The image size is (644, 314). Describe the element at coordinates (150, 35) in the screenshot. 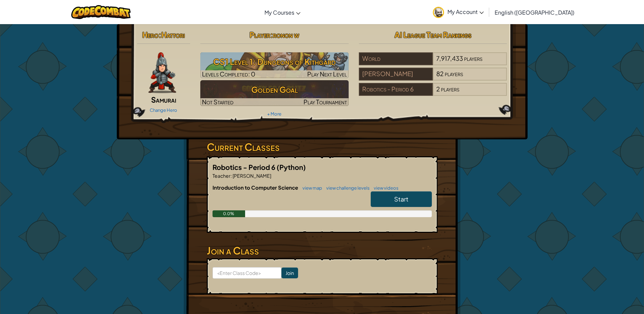

I see `span: Hero` at that location.